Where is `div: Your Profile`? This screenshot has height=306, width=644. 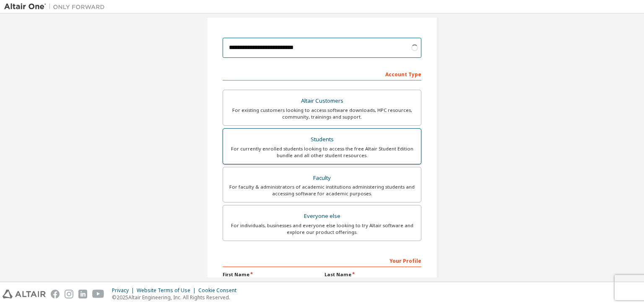
div: Your Profile is located at coordinates (322, 260).